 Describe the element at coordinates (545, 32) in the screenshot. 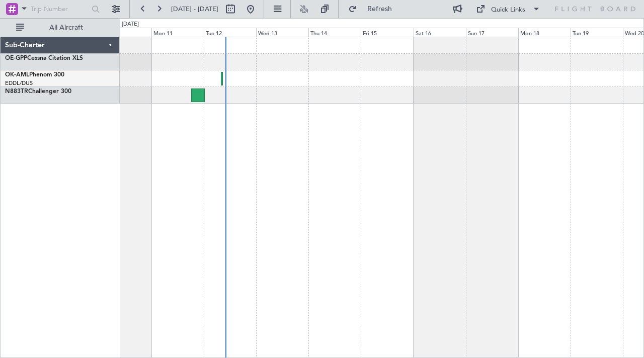

I see `div: Mon 18` at that location.